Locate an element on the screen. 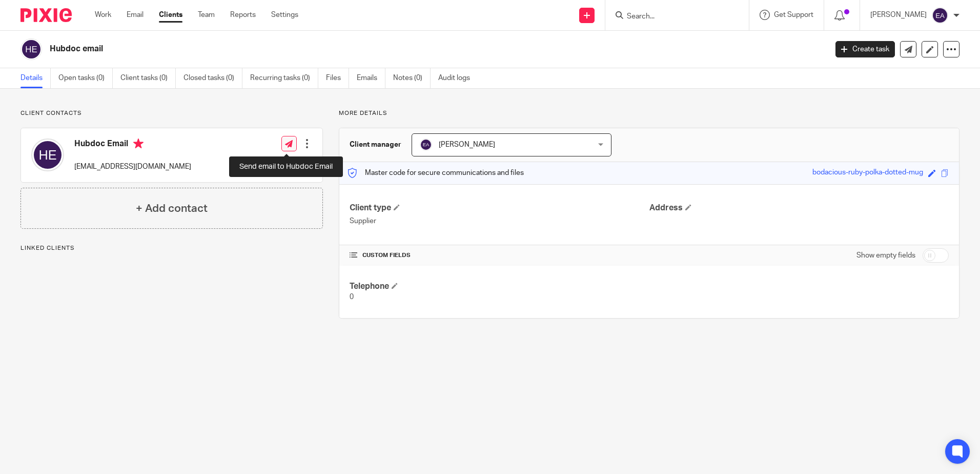 This screenshot has height=474, width=980. label: Show empty fields is located at coordinates (886, 255).